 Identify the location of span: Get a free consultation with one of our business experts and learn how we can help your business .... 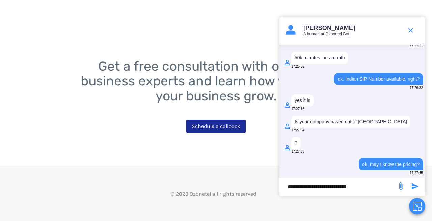
(218, 81).